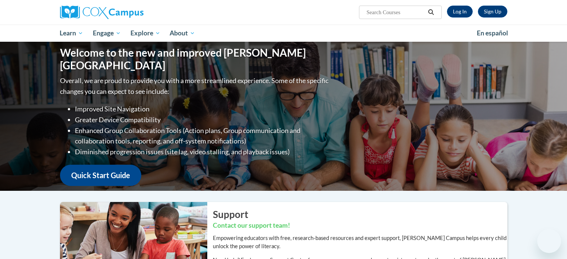  I want to click on input: Search Courses, so click(396, 12).